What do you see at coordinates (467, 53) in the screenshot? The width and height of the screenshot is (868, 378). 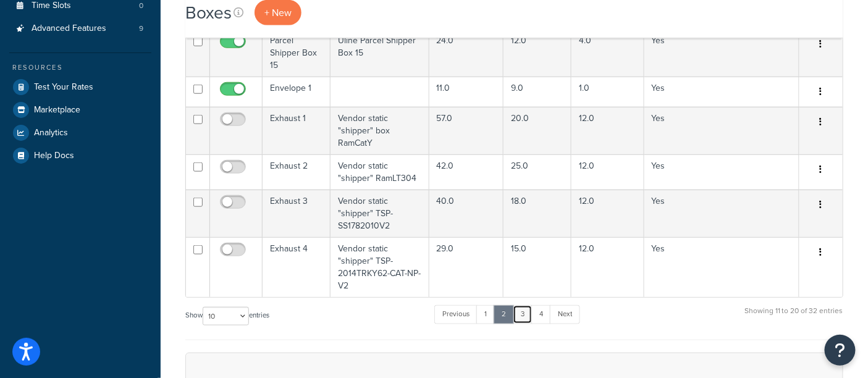 I see `td: 24.0` at bounding box center [467, 53].